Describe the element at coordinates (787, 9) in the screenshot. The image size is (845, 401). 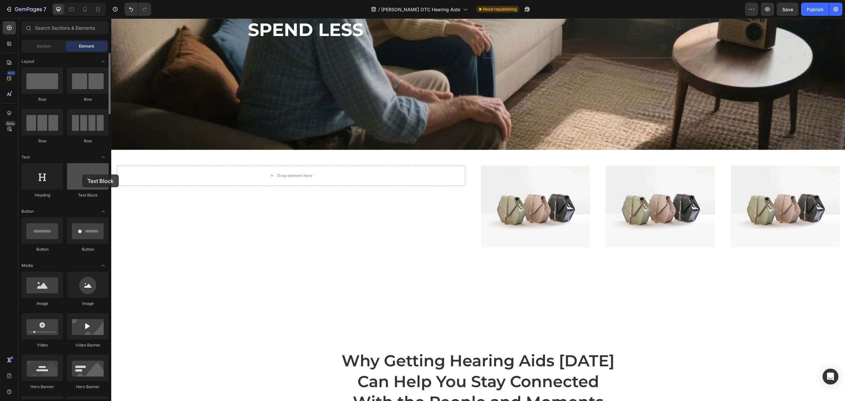
I see `button: Save` at that location.